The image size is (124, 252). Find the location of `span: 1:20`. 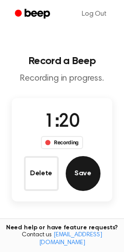

span: 1:20 is located at coordinates (62, 122).